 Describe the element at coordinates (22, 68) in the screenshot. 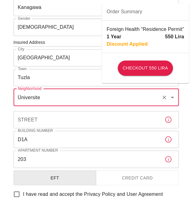

I see `label: Town` at that location.